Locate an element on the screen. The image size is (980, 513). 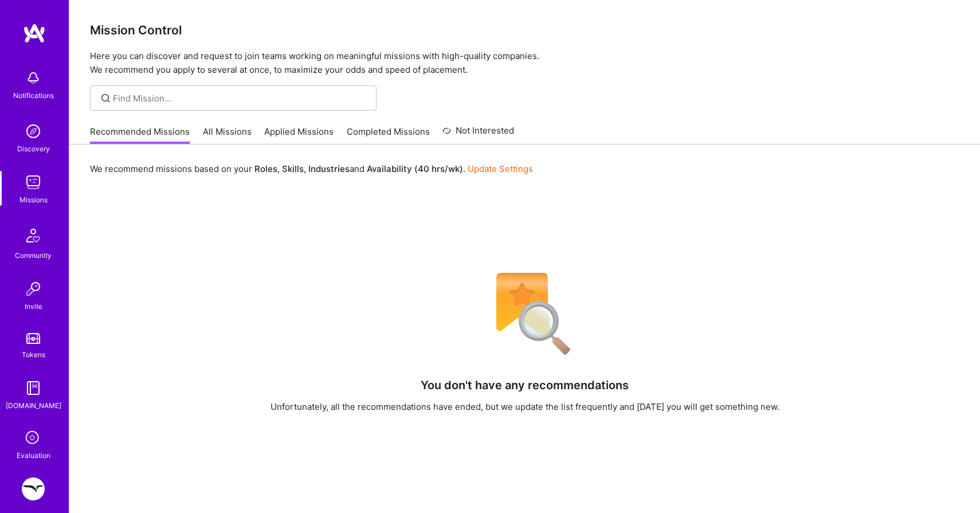
i: icon SearchGrey is located at coordinates (105, 98).